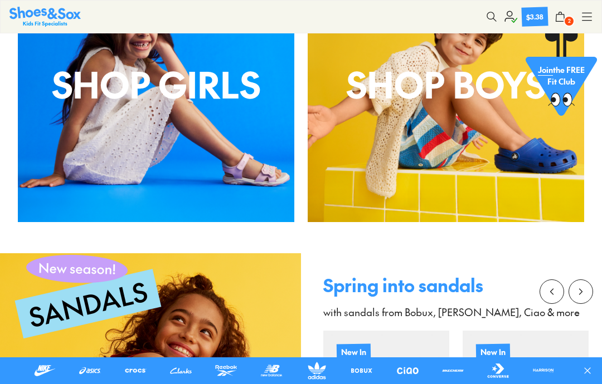 The height and width of the screenshot is (384, 602). What do you see at coordinates (451, 285) in the screenshot?
I see `div: Spring into sandals` at bounding box center [451, 285].